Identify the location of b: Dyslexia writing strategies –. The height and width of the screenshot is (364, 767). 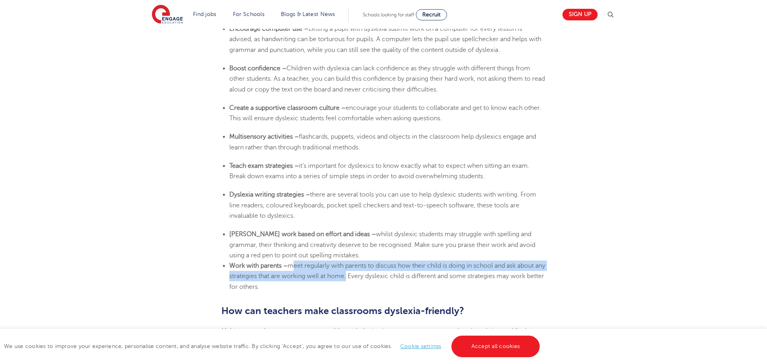
(270, 195).